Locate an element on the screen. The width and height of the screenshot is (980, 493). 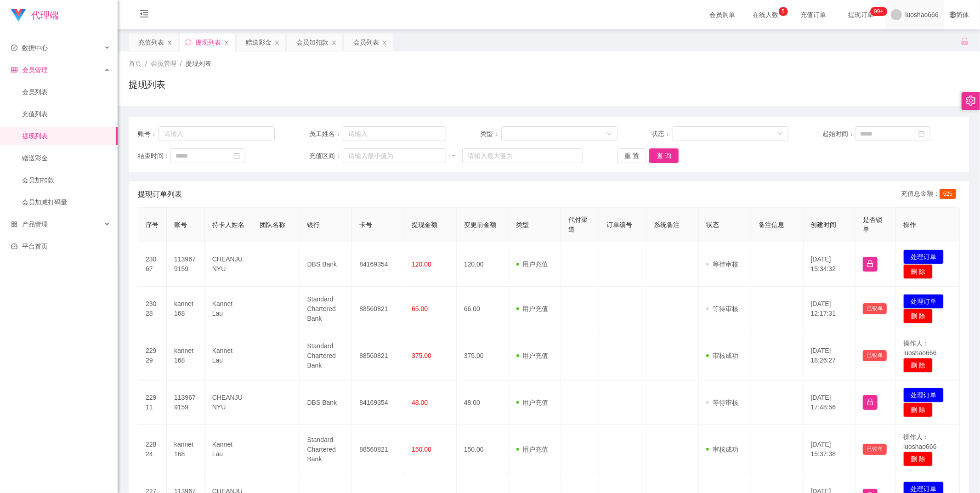
span: 状态 is located at coordinates (713, 224).